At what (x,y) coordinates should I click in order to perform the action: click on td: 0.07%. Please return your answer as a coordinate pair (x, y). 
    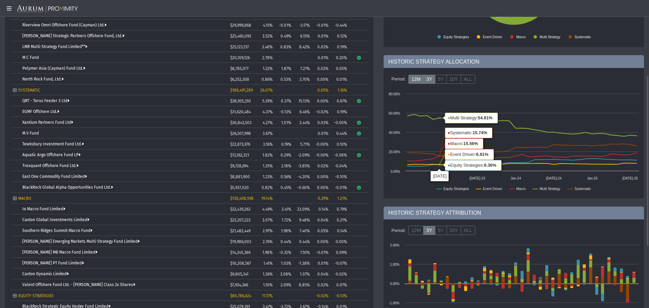
    Looking at the image, I should click on (340, 285).